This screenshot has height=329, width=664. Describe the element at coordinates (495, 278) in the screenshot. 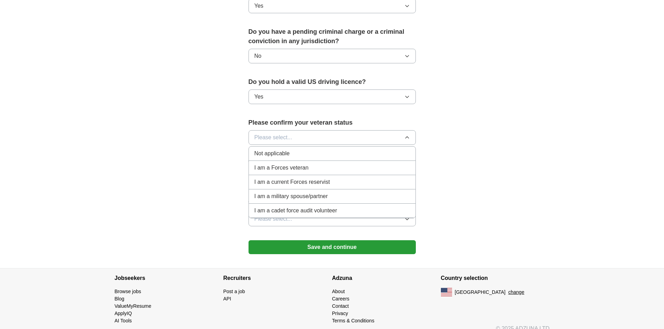

I see `h4: Country selection` at that location.